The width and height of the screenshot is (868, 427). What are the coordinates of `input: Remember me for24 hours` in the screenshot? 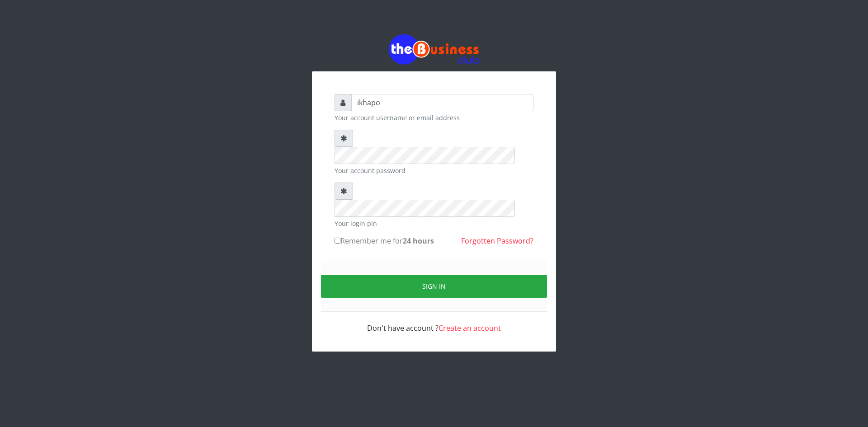 It's located at (338, 240).